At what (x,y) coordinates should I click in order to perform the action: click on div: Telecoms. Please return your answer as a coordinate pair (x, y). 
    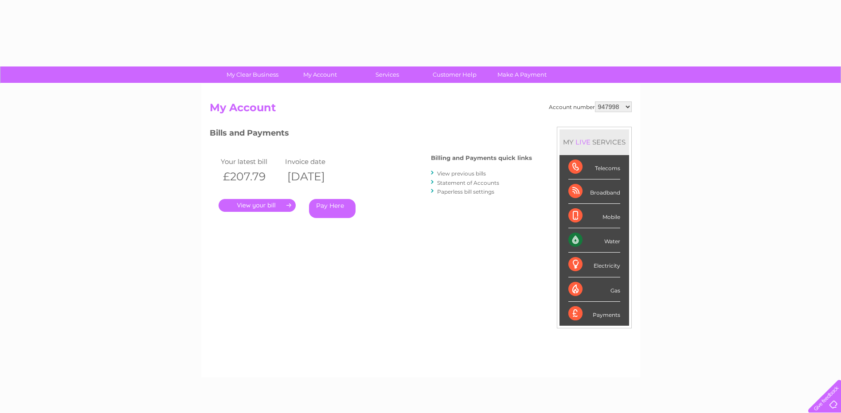
    Looking at the image, I should click on (594, 167).